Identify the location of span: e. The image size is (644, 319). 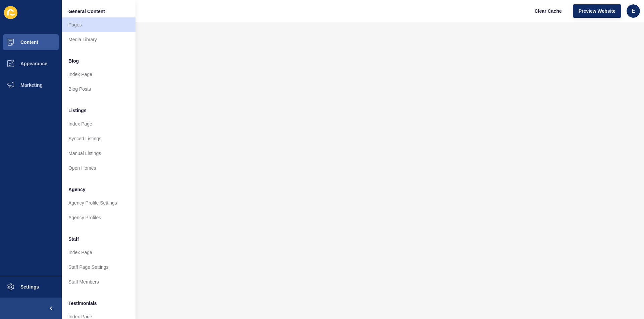
(633, 11).